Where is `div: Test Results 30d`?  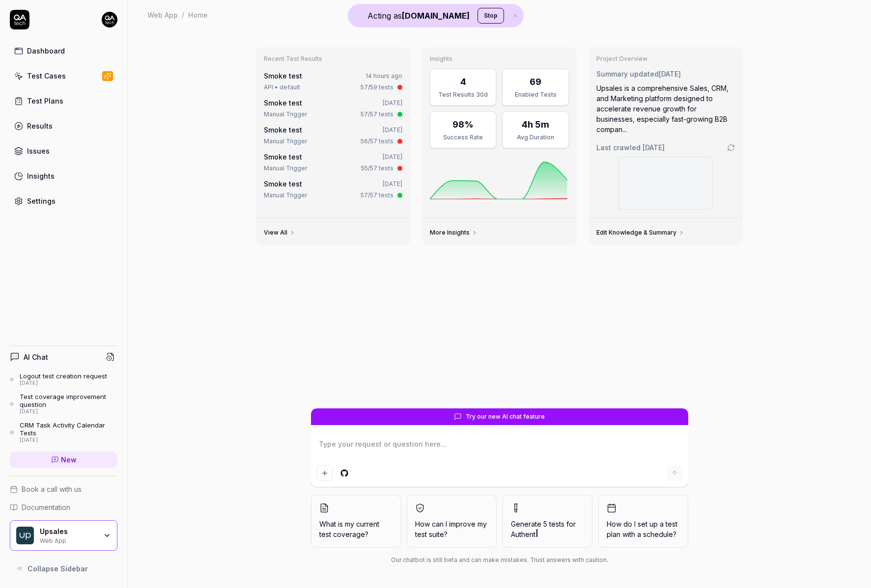
div: Test Results 30d is located at coordinates (463, 95).